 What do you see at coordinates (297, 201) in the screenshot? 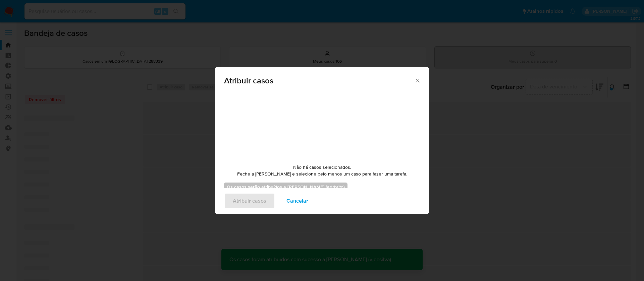
I see `span: Cancelar` at bounding box center [297, 201].